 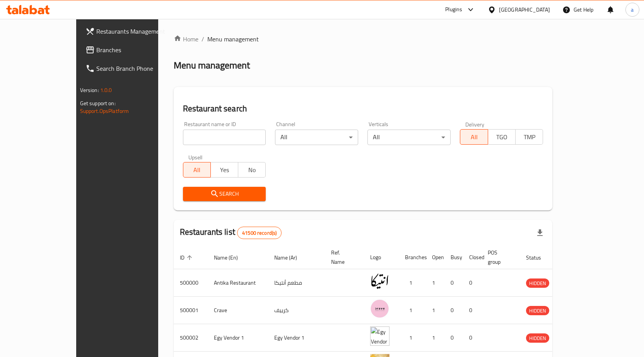 I want to click on a: Search Branch Phone, so click(x=131, y=69).